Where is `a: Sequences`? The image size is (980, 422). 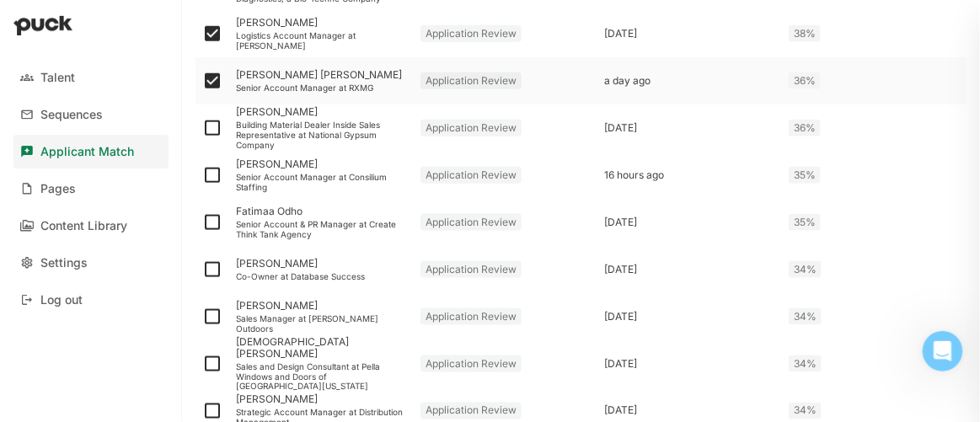 a: Sequences is located at coordinates (91, 114).